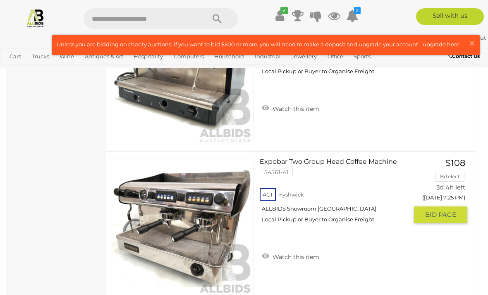  Describe the element at coordinates (352, 16) in the screenshot. I see `a: 2` at that location.